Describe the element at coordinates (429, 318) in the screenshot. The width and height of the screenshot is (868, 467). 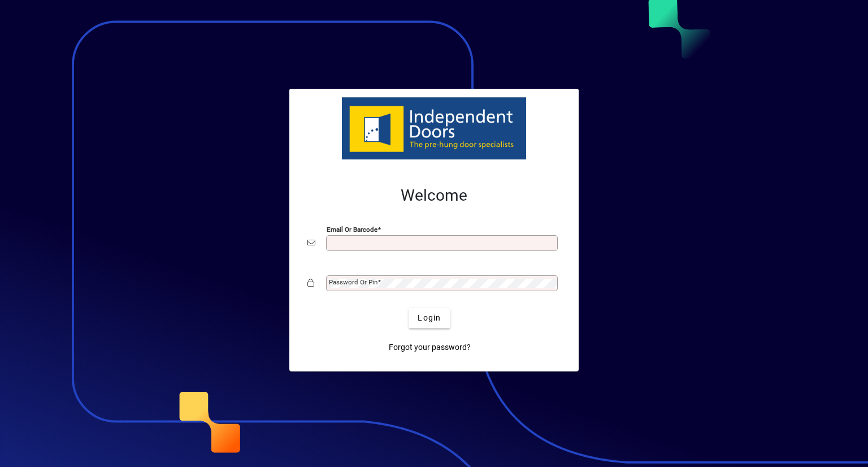
I see `button: Login` at that location.